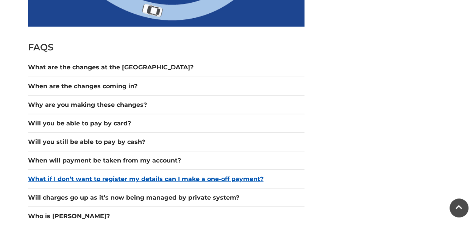 The image size is (476, 225). I want to click on button: Will you still be able to pay by cash?, so click(166, 142).